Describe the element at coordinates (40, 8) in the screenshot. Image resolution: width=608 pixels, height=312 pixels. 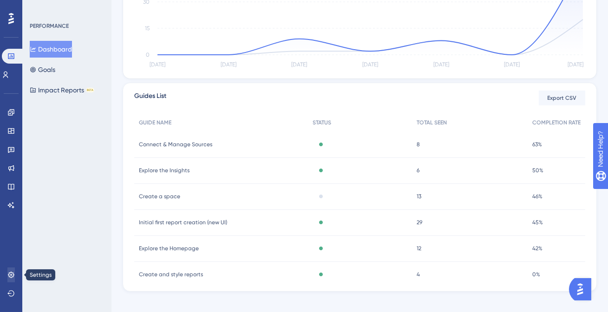
I see `span: Need Help?` at that location.